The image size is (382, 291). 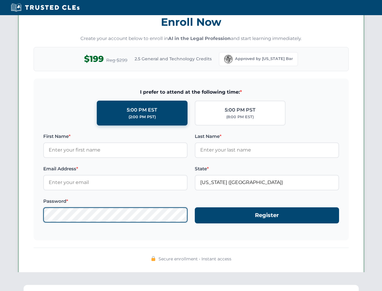 What do you see at coordinates (191, 22) in the screenshot?
I see `h3: Enroll Now` at bounding box center [191, 22].